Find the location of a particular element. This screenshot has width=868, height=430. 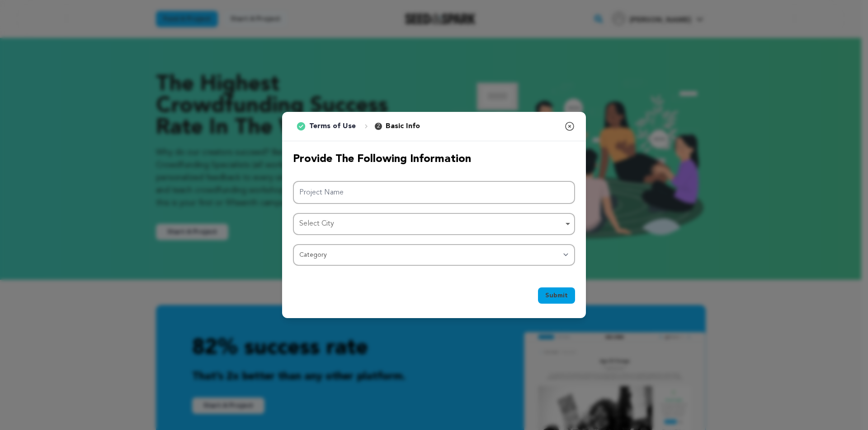

span: Submit is located at coordinates (556, 296).